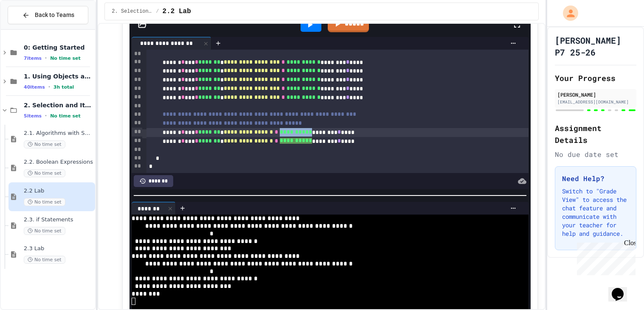 Image resolution: width=644 pixels, height=310 pixels. Describe the element at coordinates (596, 179) in the screenshot. I see `h3: Need Help?` at that location.